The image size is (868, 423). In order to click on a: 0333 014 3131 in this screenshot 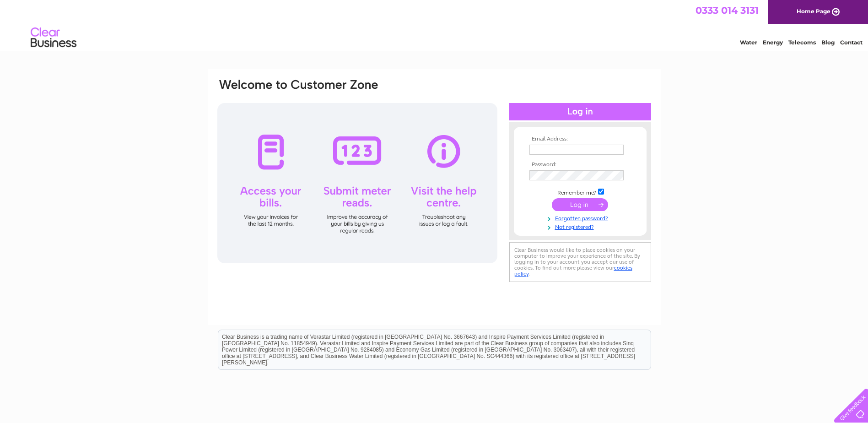, I will do `click(727, 10)`.